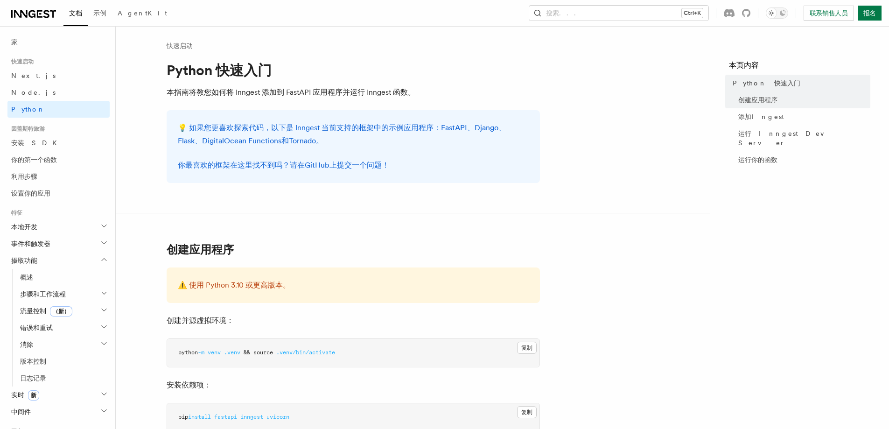 The image size is (889, 429). Describe the element at coordinates (27, 344) in the screenshot. I see `font: 消除` at that location.